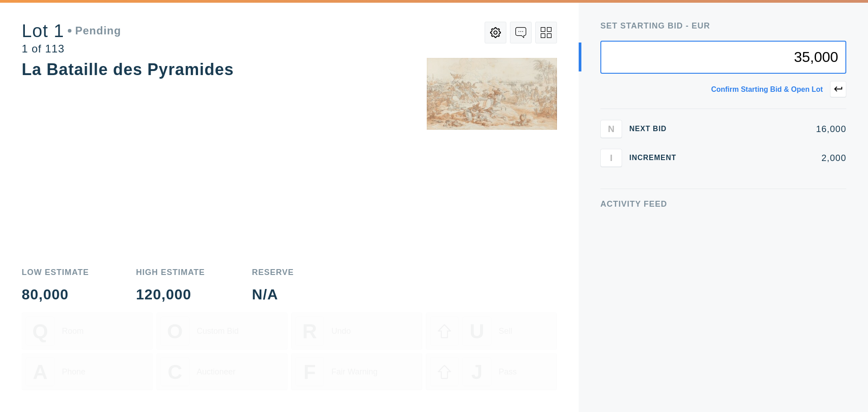  Describe the element at coordinates (95, 31) in the screenshot. I see `div: Pending` at that location.